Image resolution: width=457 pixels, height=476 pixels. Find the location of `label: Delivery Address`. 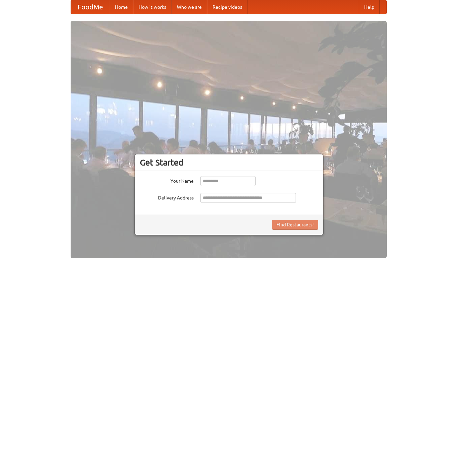

label: Delivery Address is located at coordinates (167, 197).